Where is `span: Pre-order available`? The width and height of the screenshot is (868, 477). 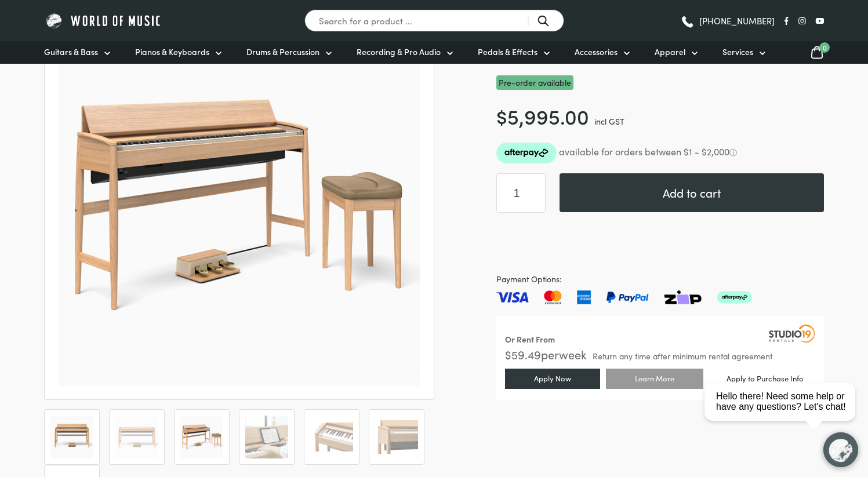 span: Pre-order available is located at coordinates (535, 82).